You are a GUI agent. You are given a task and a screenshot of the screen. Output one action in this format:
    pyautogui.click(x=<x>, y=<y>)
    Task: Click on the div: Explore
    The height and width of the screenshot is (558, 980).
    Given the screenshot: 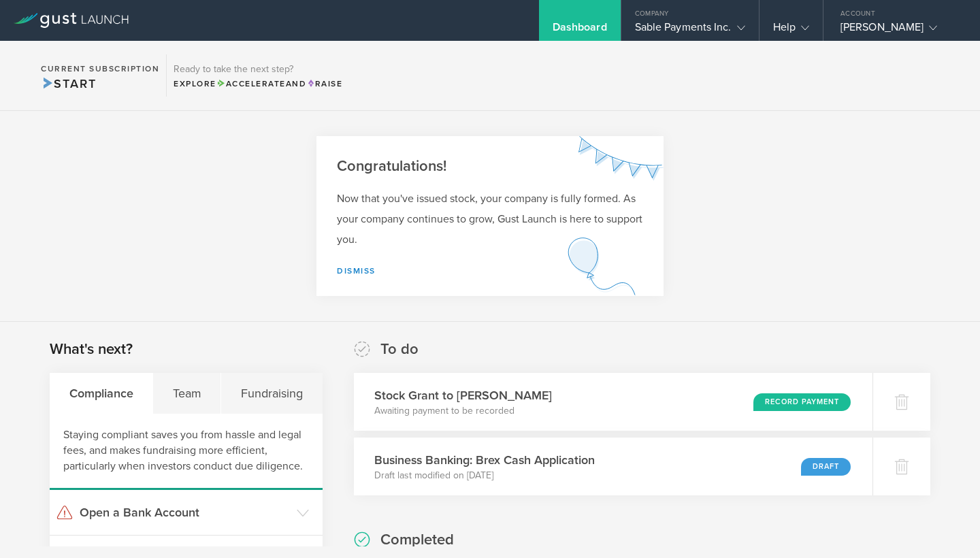 What is the action you would take?
    pyautogui.click(x=258, y=83)
    